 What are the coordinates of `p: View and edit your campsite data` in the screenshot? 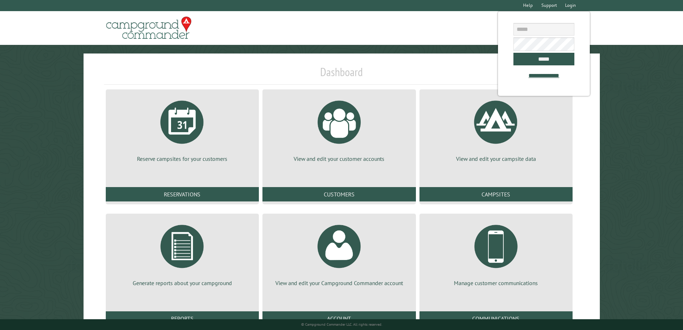 It's located at (496, 158).